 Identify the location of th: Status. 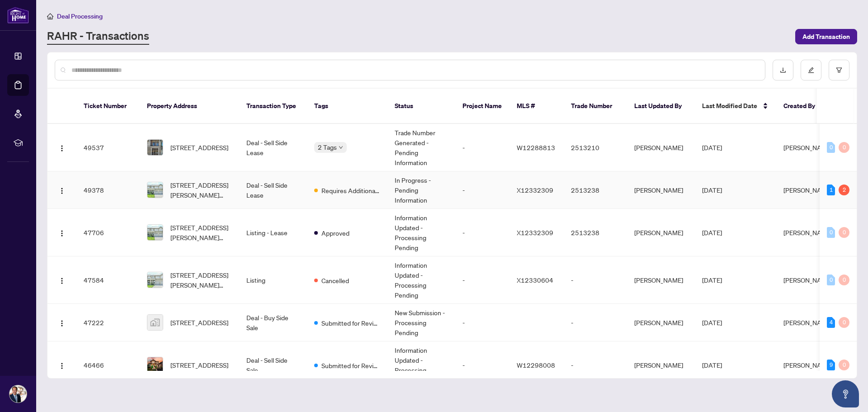
(421, 107).